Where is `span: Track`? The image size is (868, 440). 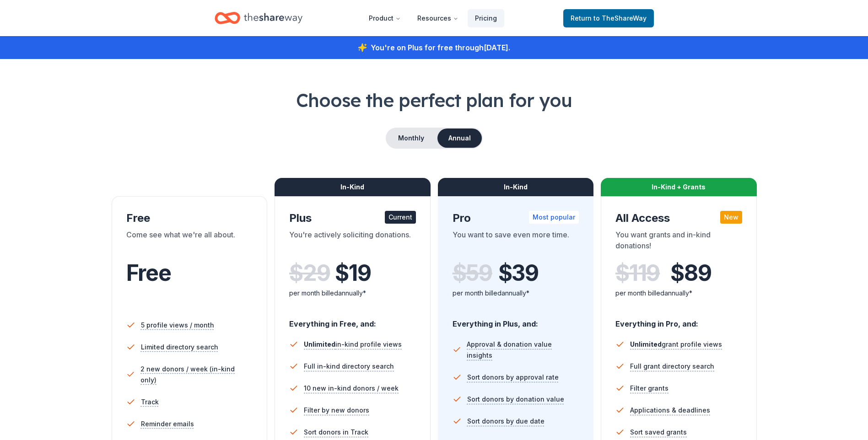 span: Track is located at coordinates (149, 402).